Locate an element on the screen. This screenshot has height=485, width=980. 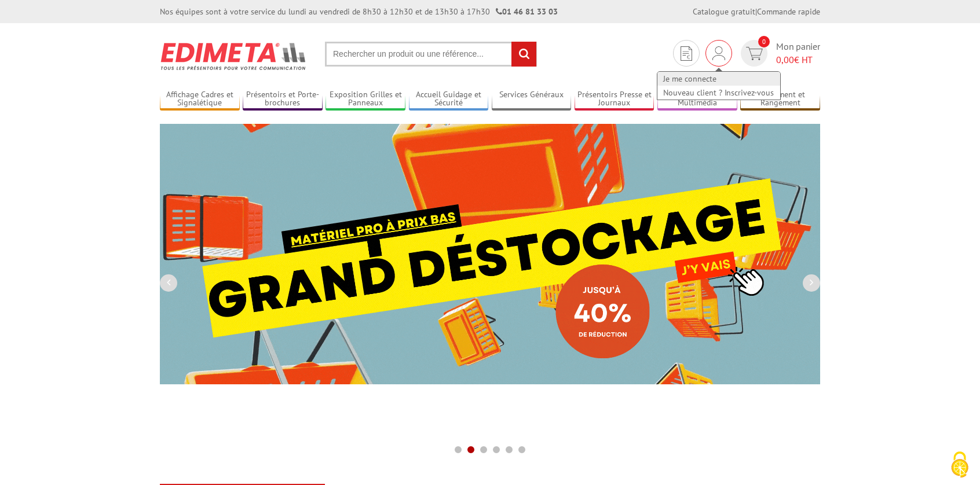
a: Catalogue gratuit is located at coordinates (724, 12).